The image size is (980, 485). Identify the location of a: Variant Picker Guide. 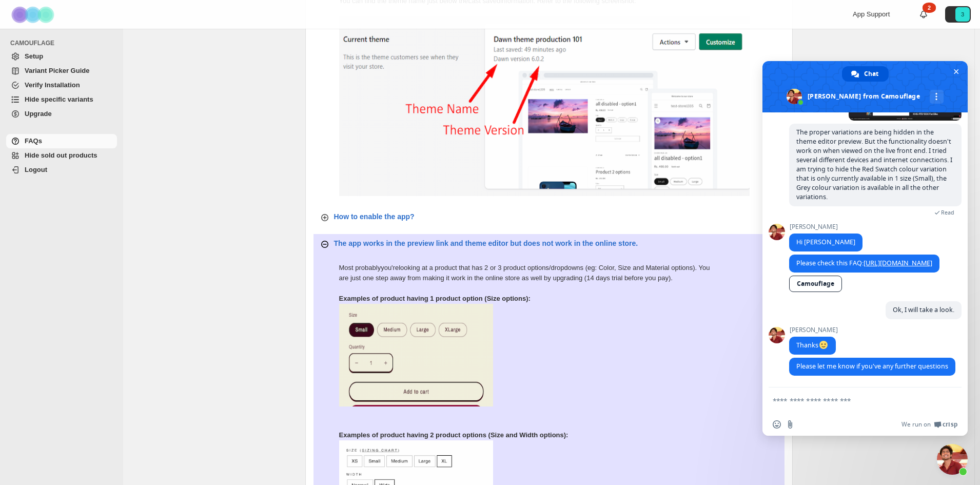
(61, 71).